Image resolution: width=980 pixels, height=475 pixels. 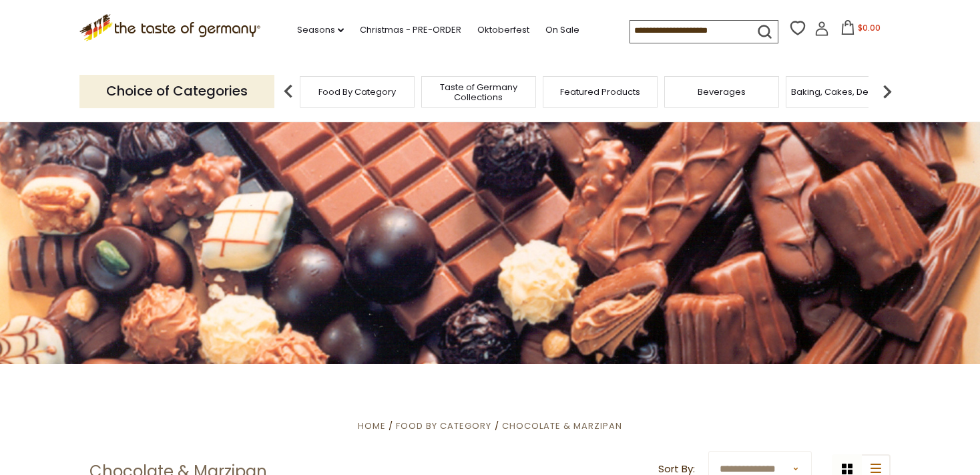 What do you see at coordinates (842, 92) in the screenshot?
I see `a: Baking, Cakes, Desserts` at bounding box center [842, 92].